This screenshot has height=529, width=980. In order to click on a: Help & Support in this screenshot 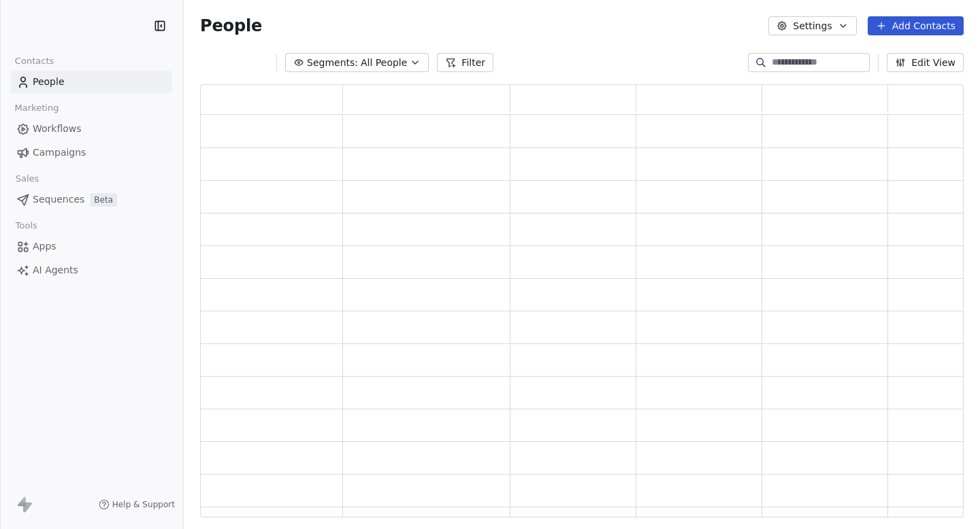, I will do `click(137, 505)`.